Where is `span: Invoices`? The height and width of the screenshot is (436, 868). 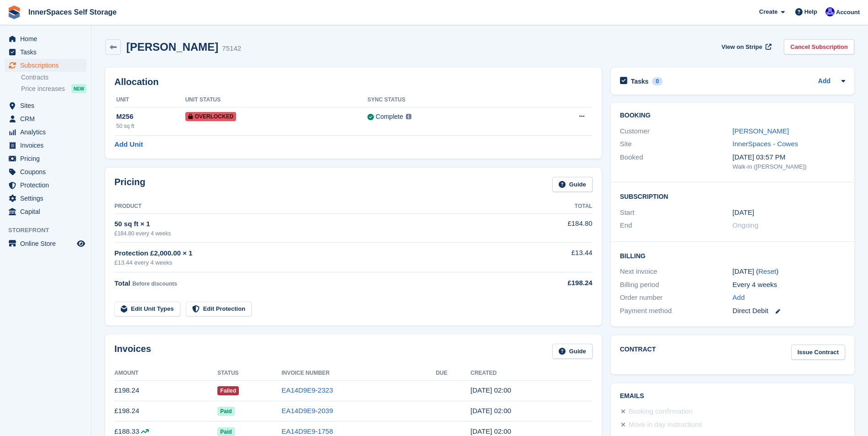
span: Invoices is located at coordinates (48, 146).